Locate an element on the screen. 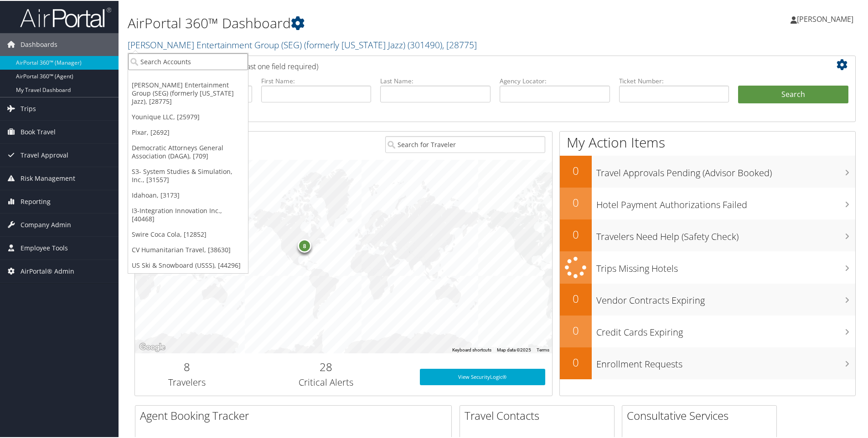 Image resolution: width=868 pixels, height=438 pixels. label: Ticket Number: is located at coordinates (674, 80).